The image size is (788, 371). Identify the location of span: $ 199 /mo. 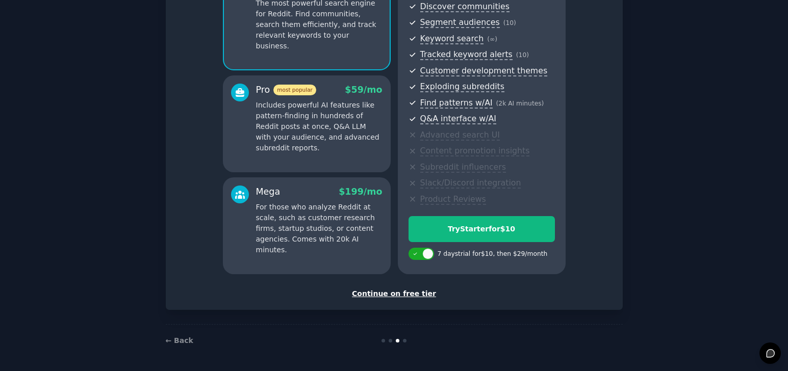
(360, 192).